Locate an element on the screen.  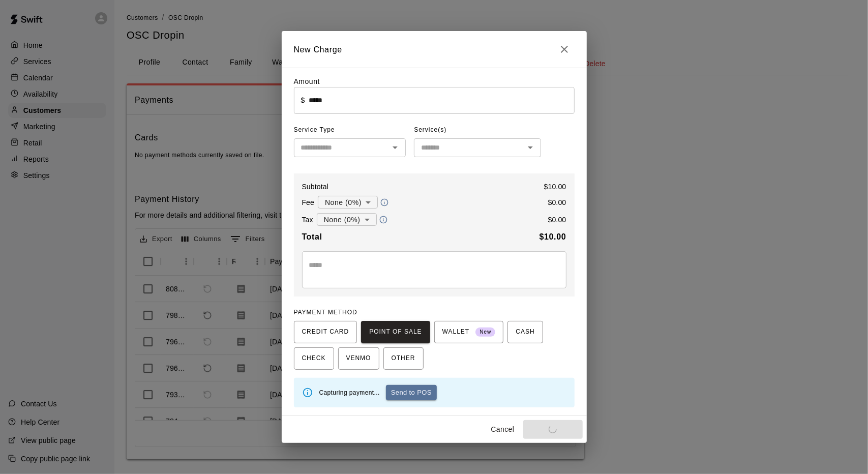
button: CASH is located at coordinates (525, 332).